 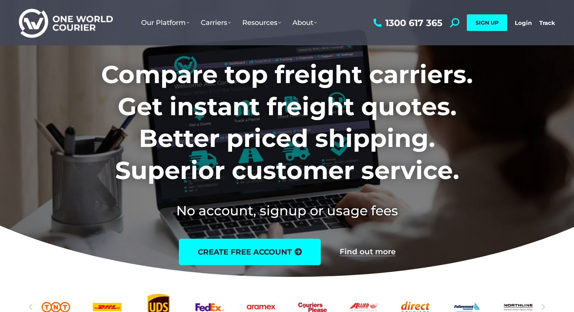 I want to click on span: Our Platform, so click(x=165, y=23).